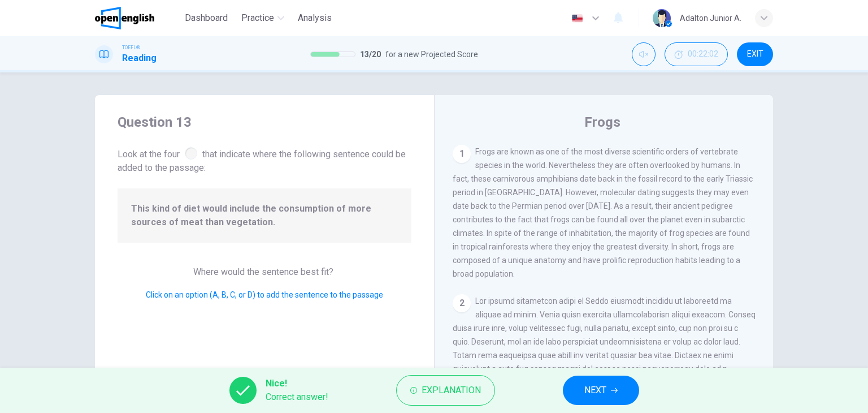 This screenshot has height=413, width=868. Describe the element at coordinates (137, 18) in the screenshot. I see `a: OpenEnglish logo` at that location.